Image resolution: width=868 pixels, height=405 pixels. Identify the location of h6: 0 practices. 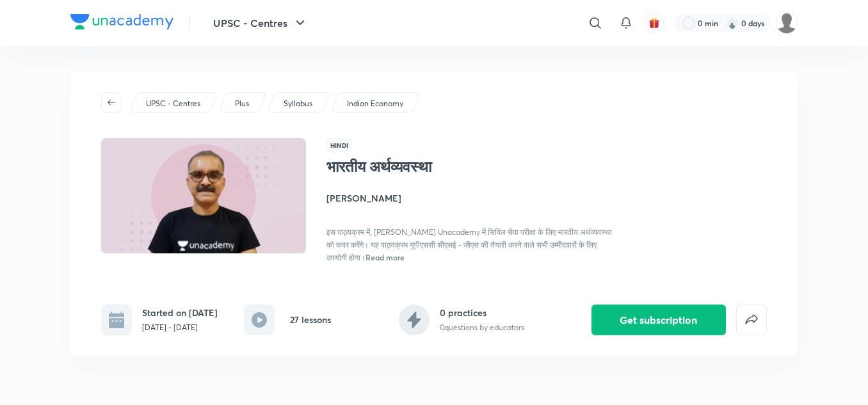
(482, 312).